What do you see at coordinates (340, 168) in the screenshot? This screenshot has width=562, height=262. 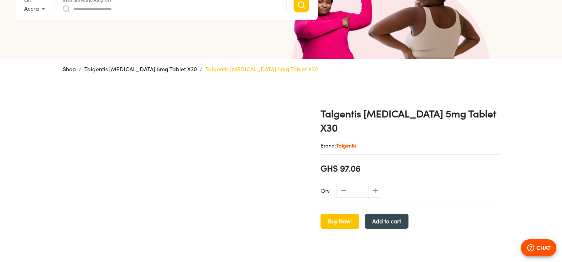 I see `span: GHS 97.06` at bounding box center [340, 168].